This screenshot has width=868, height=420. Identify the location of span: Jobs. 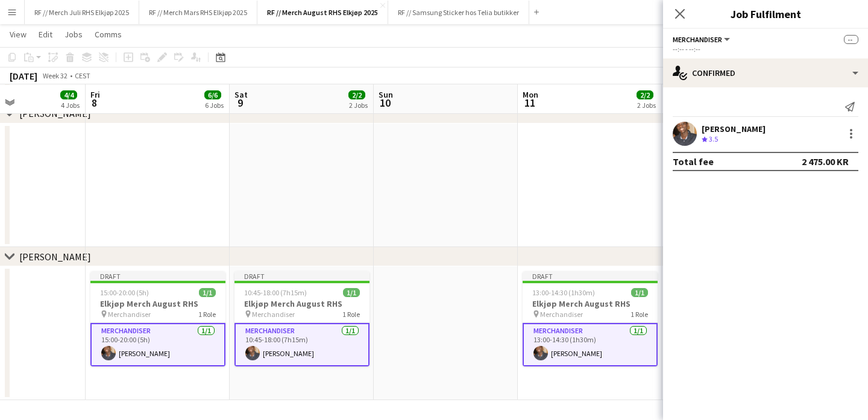
(74, 34).